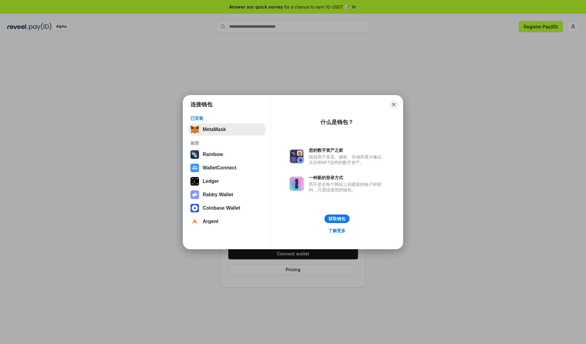 This screenshot has width=586, height=344. What do you see at coordinates (347, 187) in the screenshot?
I see `div: 而不是在每个网站上创建新的账户和密码，只需连接您的钱包。` at bounding box center [347, 187].